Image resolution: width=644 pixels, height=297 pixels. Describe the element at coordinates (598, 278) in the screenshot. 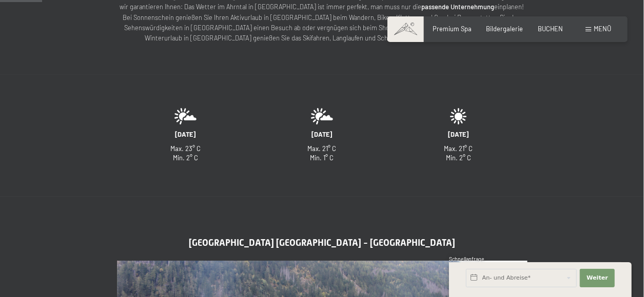

I see `button: Weiter` at that location.